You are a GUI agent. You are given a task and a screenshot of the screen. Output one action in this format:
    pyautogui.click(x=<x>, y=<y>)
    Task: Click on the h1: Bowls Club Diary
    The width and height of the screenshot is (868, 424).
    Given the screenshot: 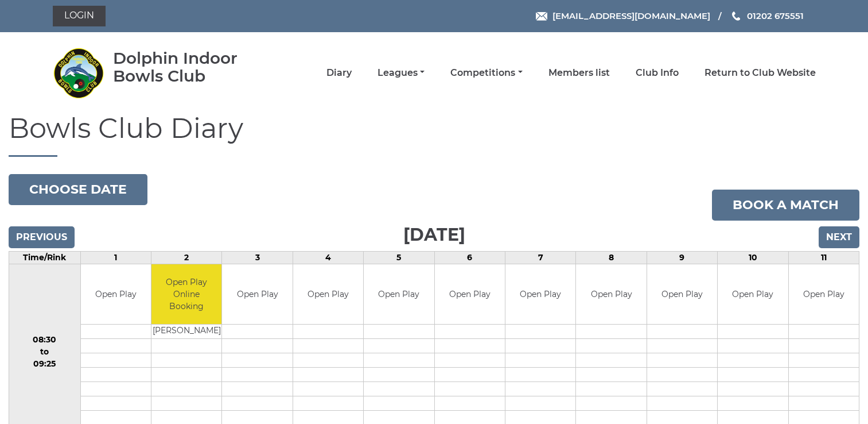 What is the action you would take?
    pyautogui.click(x=434, y=135)
    